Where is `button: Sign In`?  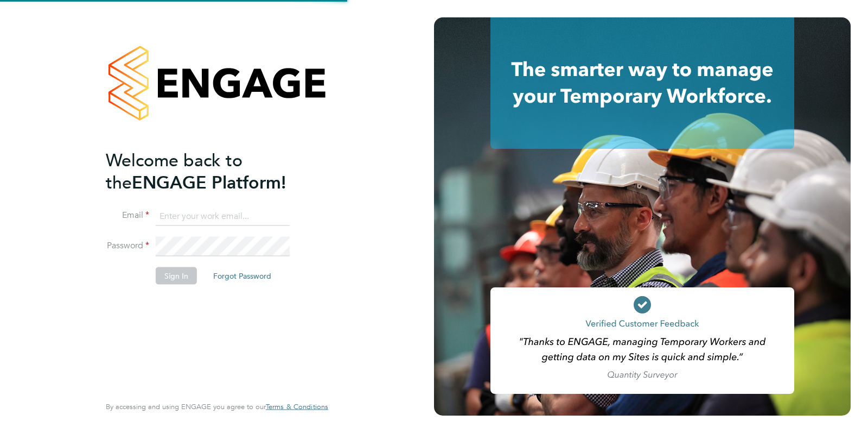 button: Sign In is located at coordinates (176, 276).